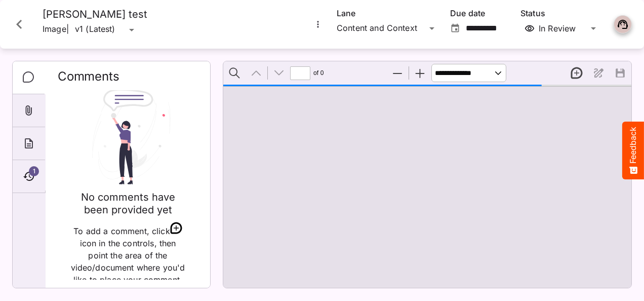 The image size is (644, 301). Describe the element at coordinates (381, 28) in the screenshot. I see `div: Content and Context` at that location.